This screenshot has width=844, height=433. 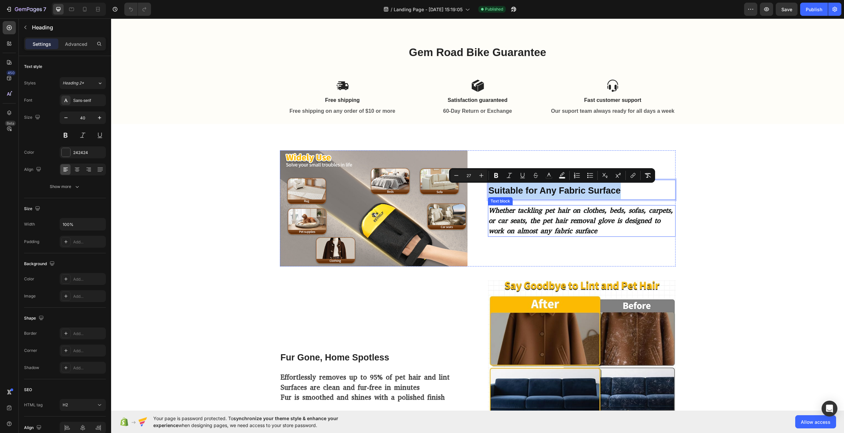 I want to click on strong: Free shipping on any order of $10 or more, so click(x=231, y=92).